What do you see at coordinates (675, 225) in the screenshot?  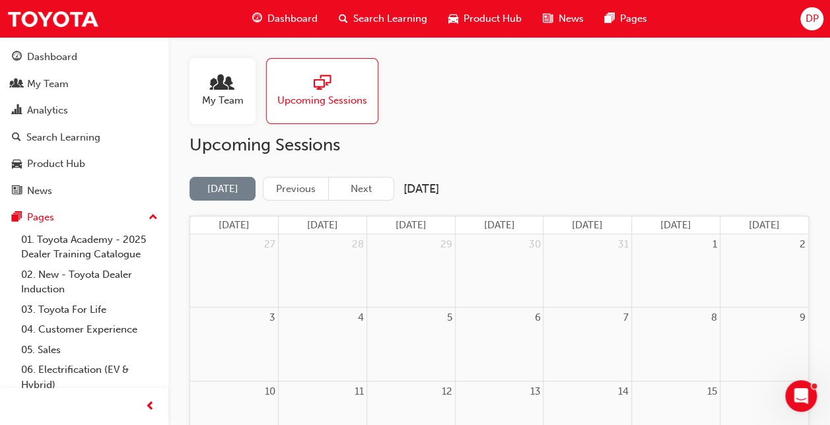 I see `a: Friday` at bounding box center [675, 225].